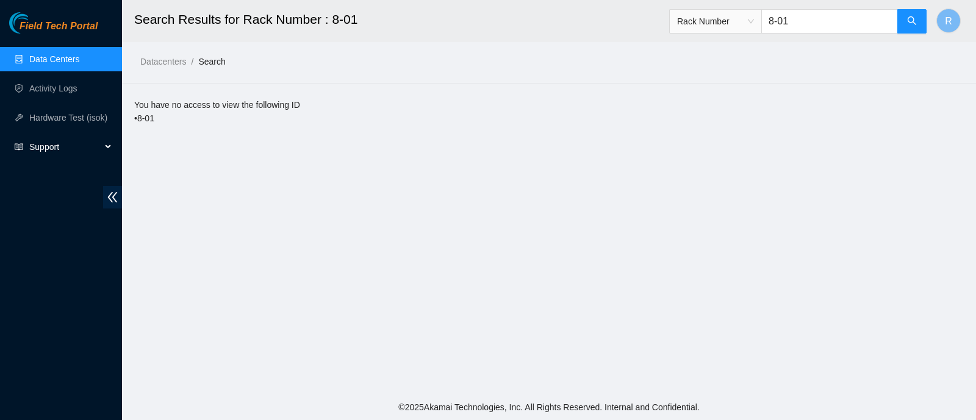 The image size is (976, 420). What do you see at coordinates (65, 147) in the screenshot?
I see `span: Support` at bounding box center [65, 147].